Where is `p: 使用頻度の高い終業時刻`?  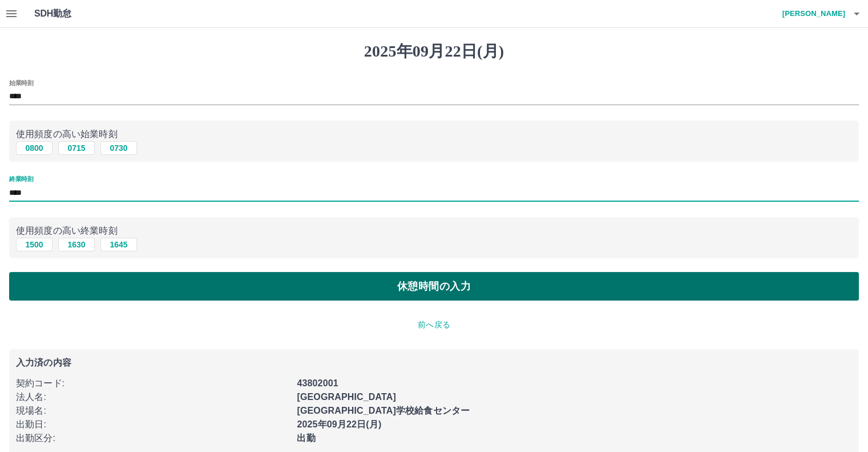 p: 使用頻度の高い終業時刻 is located at coordinates (434, 231).